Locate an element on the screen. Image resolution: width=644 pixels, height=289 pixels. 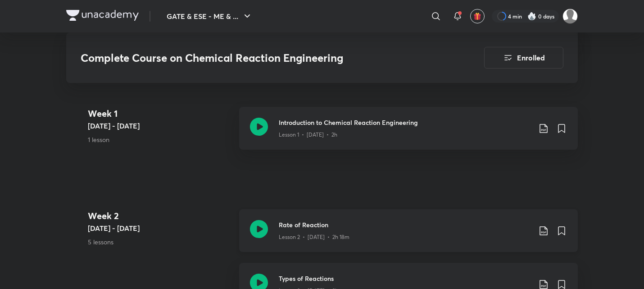
img: avatar is located at coordinates (478, 16).